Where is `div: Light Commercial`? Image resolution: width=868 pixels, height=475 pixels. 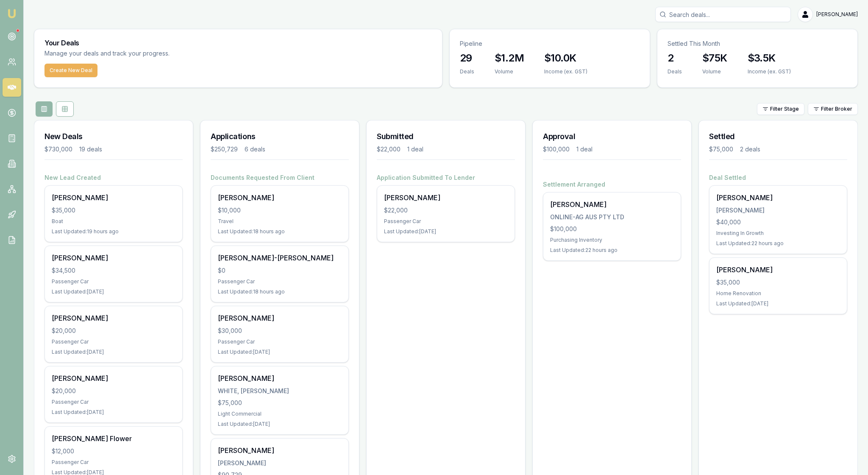
div: Light Commercial is located at coordinates (280, 414).